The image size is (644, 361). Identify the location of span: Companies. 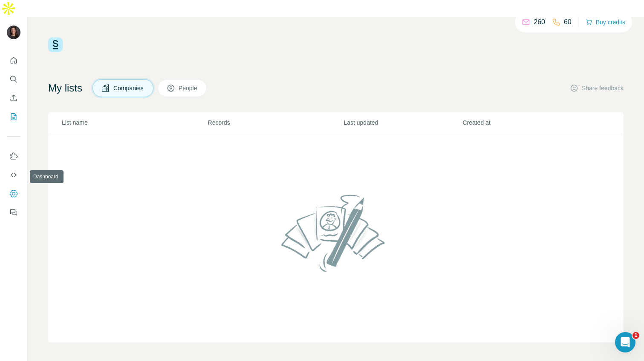
(129, 88).